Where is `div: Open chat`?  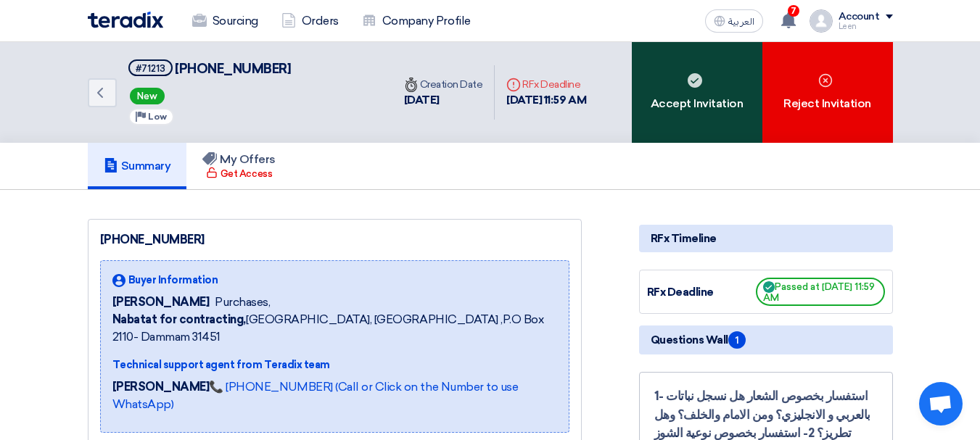
div: Open chat is located at coordinates (941, 404).